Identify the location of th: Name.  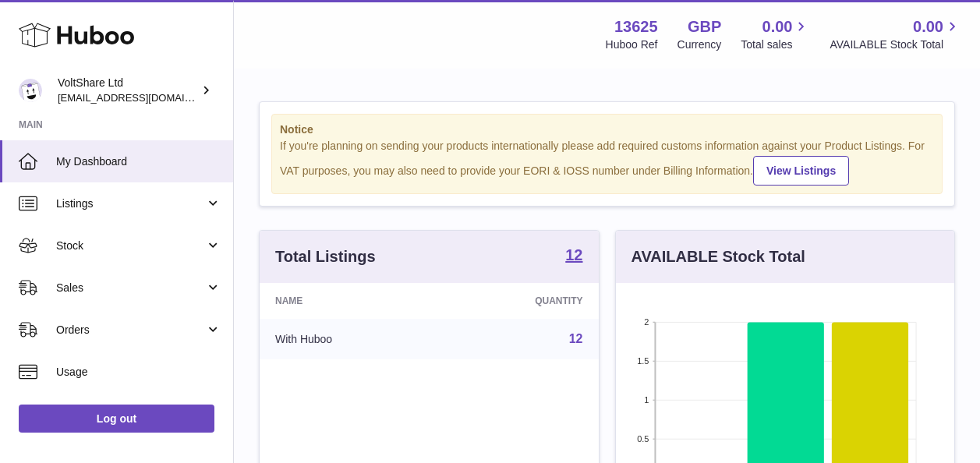
(349, 301).